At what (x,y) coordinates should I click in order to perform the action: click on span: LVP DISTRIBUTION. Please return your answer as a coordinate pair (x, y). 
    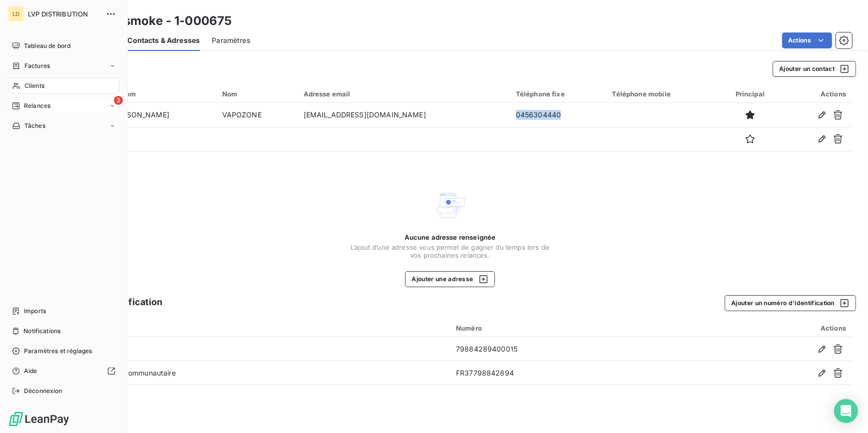
    Looking at the image, I should click on (64, 14).